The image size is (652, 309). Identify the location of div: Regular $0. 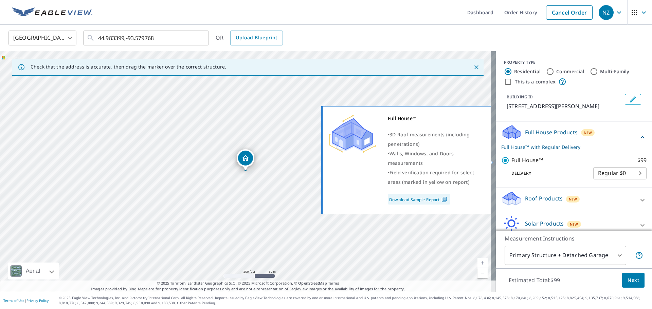
(620, 174).